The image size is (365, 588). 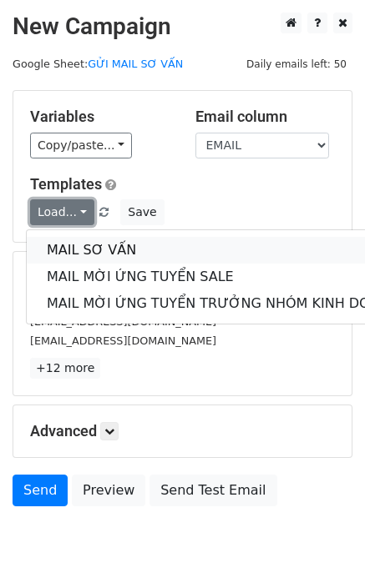 I want to click on h5: Email column, so click(x=265, y=117).